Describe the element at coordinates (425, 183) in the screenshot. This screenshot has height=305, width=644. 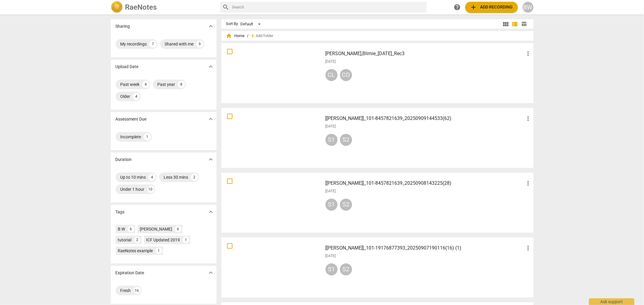
I see `h3: [Blimie Weiss]_101-8457821639_20250908143225(28)` at that location.